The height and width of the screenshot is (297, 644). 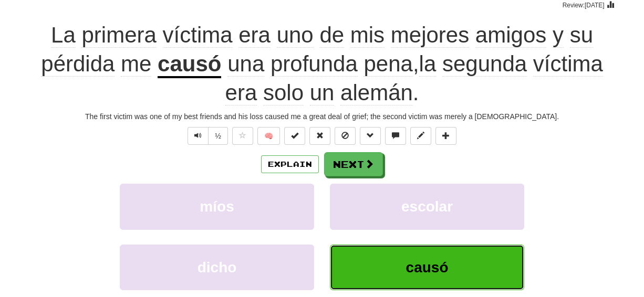 What do you see at coordinates (446, 136) in the screenshot?
I see `button: Add to collection (alt+a)` at bounding box center [446, 136].